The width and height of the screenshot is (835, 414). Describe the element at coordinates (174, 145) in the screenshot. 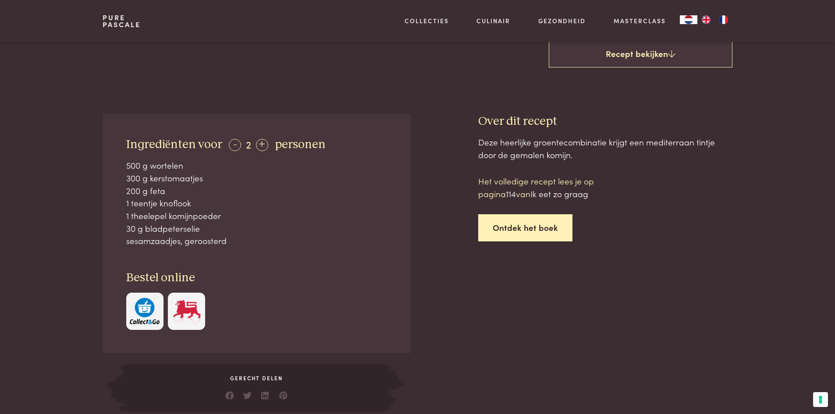

I see `span: Ingrediënten voor` at that location.